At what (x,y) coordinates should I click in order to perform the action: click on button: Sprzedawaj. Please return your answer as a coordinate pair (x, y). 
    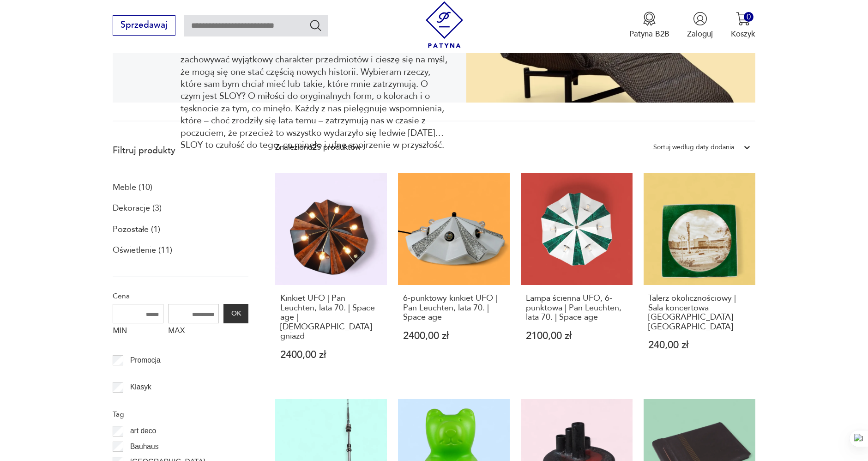
    Looking at the image, I should click on (144, 25).